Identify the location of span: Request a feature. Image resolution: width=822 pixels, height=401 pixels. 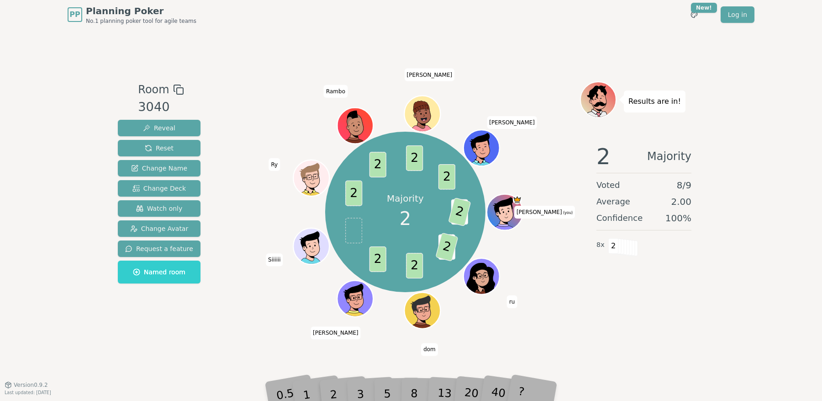
(159, 249).